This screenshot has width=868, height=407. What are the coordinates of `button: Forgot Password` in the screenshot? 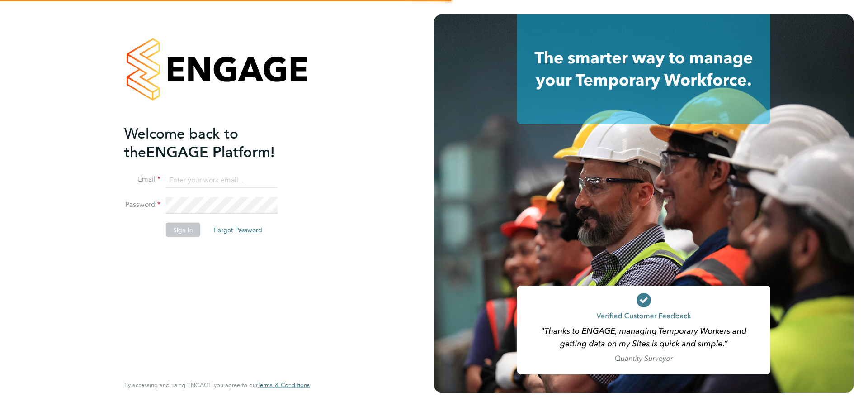 It's located at (238, 230).